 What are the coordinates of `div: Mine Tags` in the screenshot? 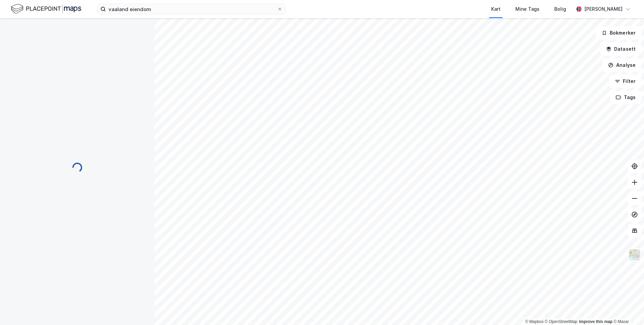 It's located at (527, 9).